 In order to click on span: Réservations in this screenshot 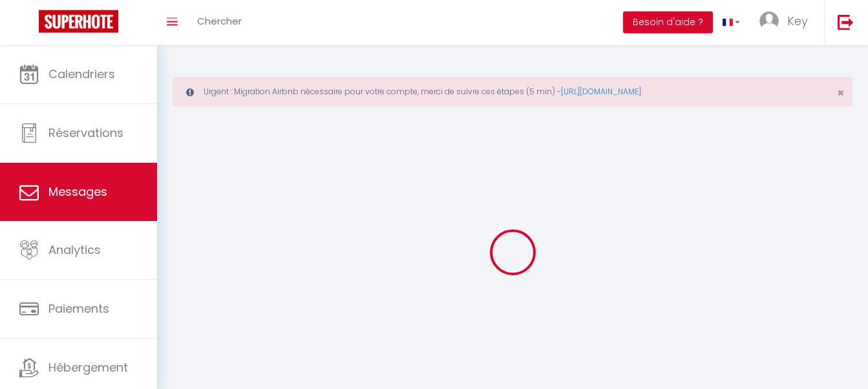, I will do `click(86, 133)`.